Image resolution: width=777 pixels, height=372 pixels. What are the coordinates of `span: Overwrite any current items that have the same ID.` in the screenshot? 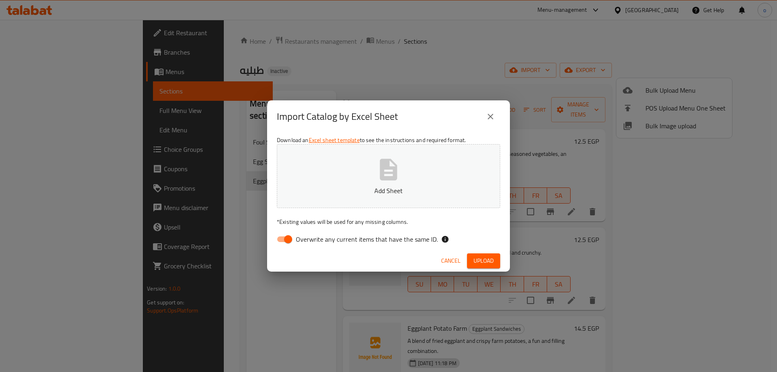 It's located at (367, 239).